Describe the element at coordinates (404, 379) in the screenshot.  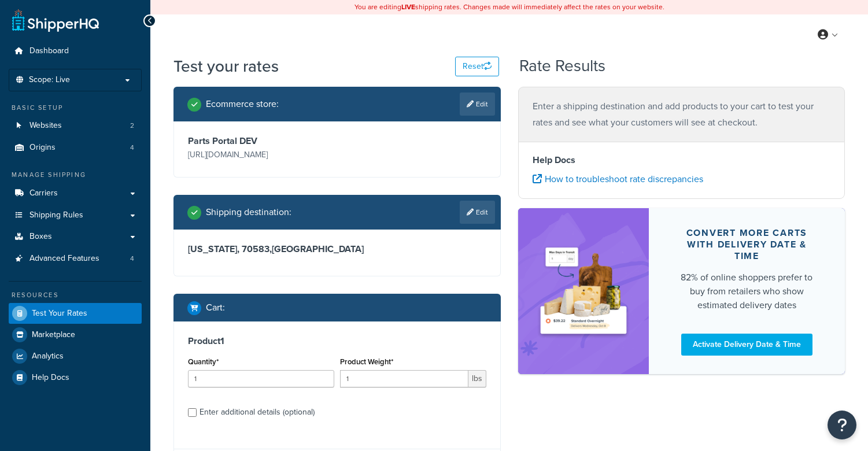
I see `input: 0.00` at that location.